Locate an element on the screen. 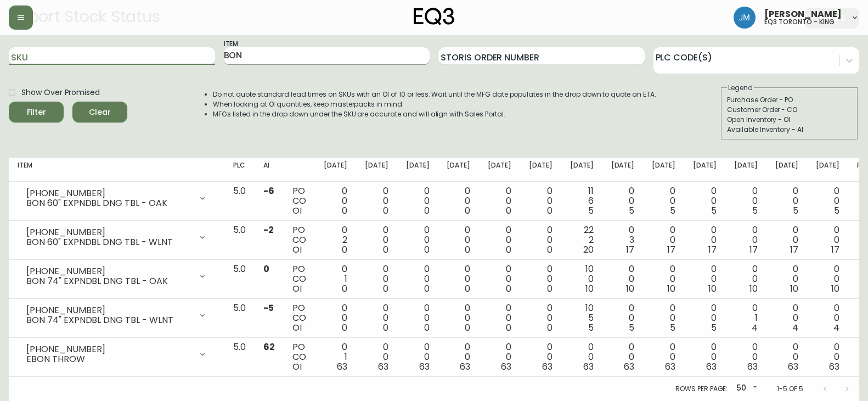  div: 0 2 is located at coordinates (335, 240).